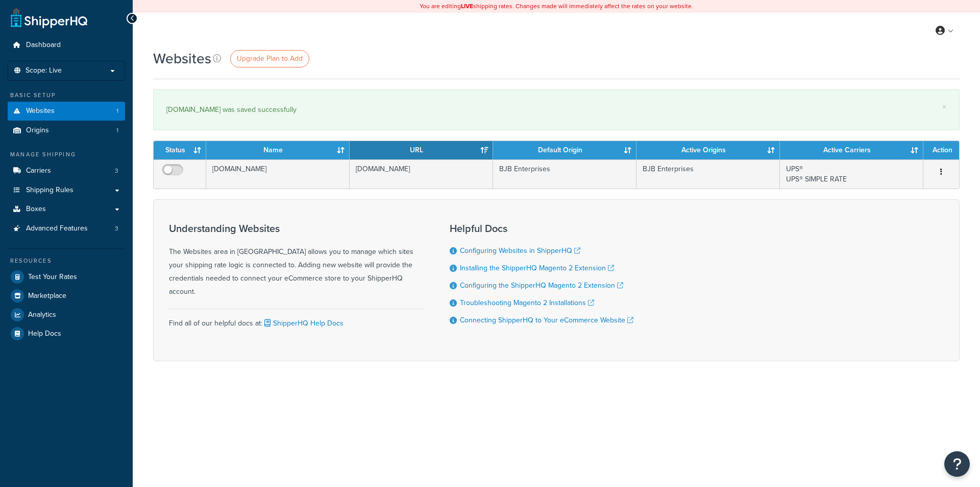 The width and height of the screenshot is (980, 487). Describe the element at coordinates (49, 18) in the screenshot. I see `a: ShipperHQ Home` at that location.